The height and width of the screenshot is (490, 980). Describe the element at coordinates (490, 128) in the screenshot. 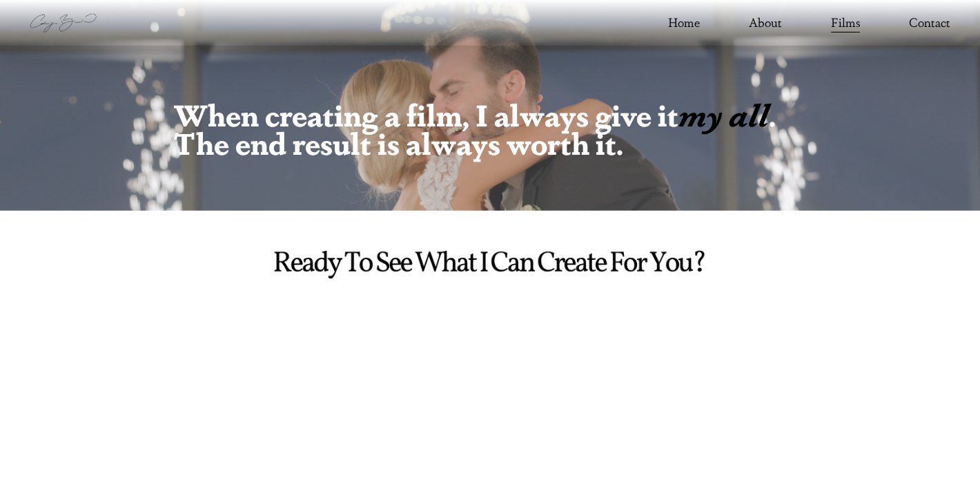

I see `h3: When creating a film, I always give it . The end result is always worth it.` at that location.